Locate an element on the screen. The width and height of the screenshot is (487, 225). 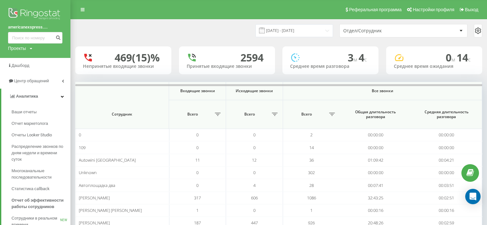
div: Непринятые входящие звонки is located at coordinates (123, 66).